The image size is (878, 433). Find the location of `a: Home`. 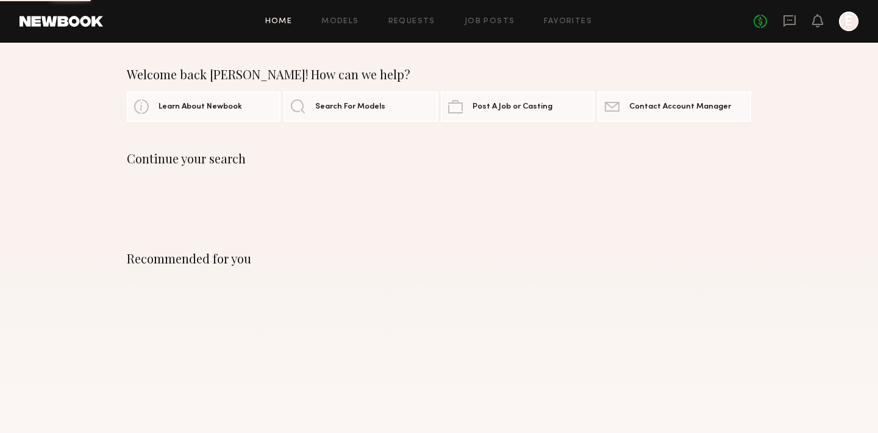

a: Home is located at coordinates (279, 21).